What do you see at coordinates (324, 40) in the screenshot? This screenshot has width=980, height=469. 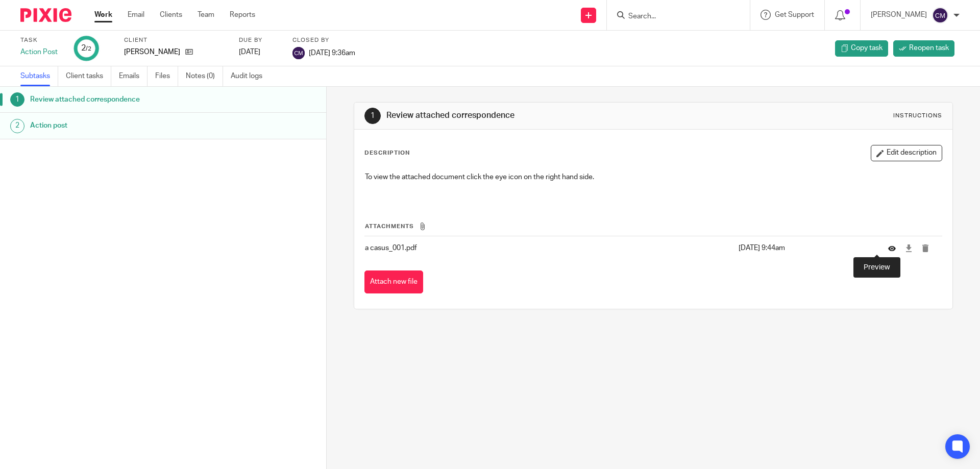 I see `label: Closed by` at bounding box center [324, 40].